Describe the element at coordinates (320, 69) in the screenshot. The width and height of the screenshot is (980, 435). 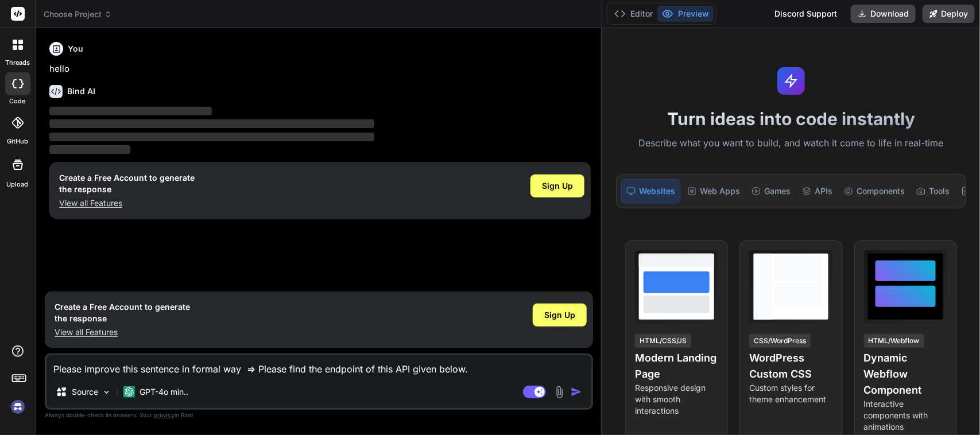
I see `p: hello` at that location.